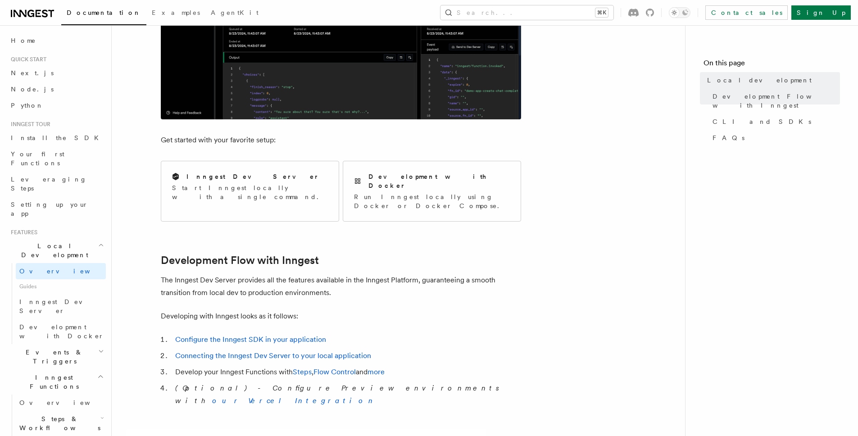  What do you see at coordinates (340, 394) in the screenshot?
I see `em: (Optional) - Configure Preview environments with` at bounding box center [340, 394].